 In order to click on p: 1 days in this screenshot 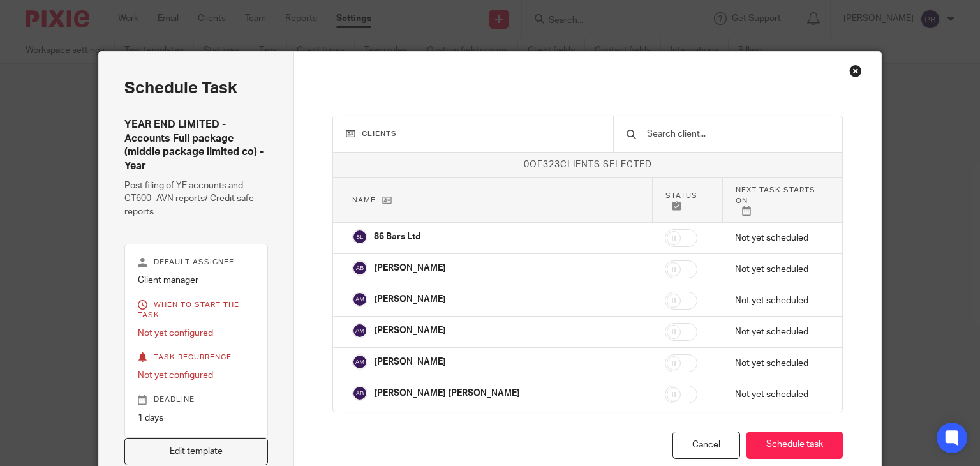, I will do `click(197, 418)`.